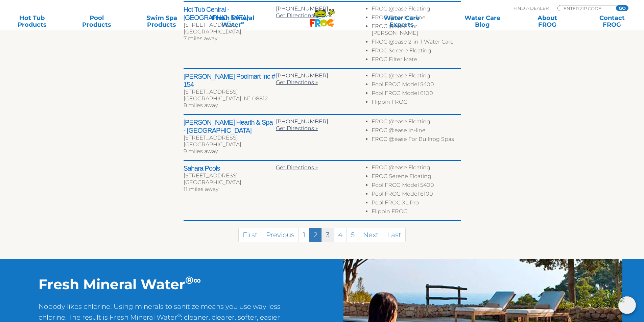 The width and height of the screenshot is (644, 322). What do you see at coordinates (627, 305) in the screenshot?
I see `img: openIcon` at bounding box center [627, 305].